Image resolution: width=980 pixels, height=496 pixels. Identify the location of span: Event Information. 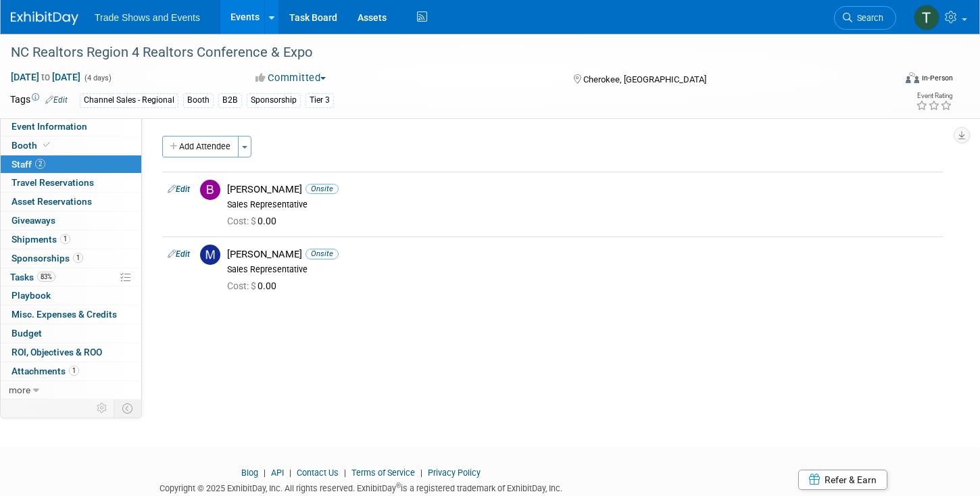
(49, 127).